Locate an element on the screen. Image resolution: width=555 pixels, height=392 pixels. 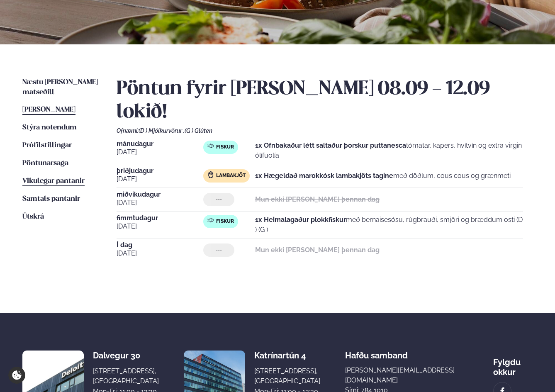
a: Samtals pantanir is located at coordinates (51, 199).